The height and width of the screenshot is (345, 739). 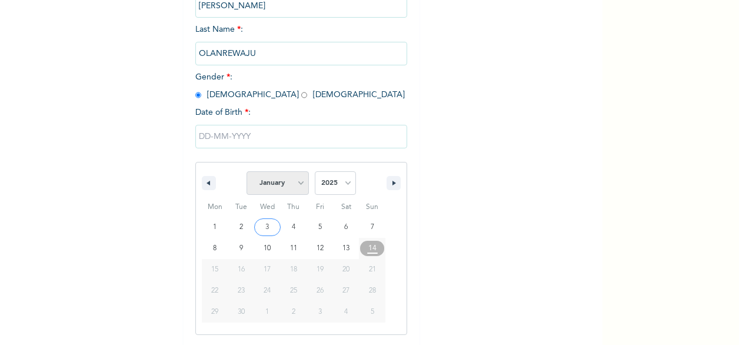 What do you see at coordinates (215, 227) in the screenshot?
I see `button: 1` at bounding box center [215, 227].